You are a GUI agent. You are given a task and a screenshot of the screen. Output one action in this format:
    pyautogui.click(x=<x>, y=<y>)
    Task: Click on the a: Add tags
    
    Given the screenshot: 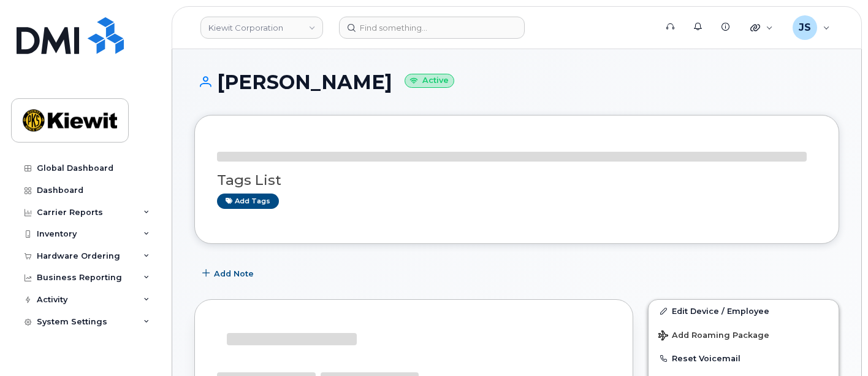 What is the action you would take?
    pyautogui.click(x=248, y=201)
    